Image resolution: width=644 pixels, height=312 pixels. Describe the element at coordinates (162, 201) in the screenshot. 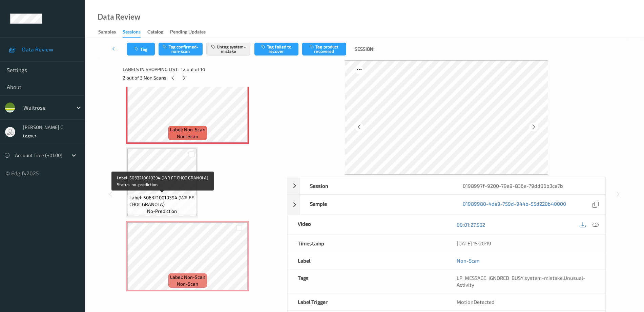

I see `span: Label: 5063210010394 (WR FF CHOC GRANOLA)` at that location.